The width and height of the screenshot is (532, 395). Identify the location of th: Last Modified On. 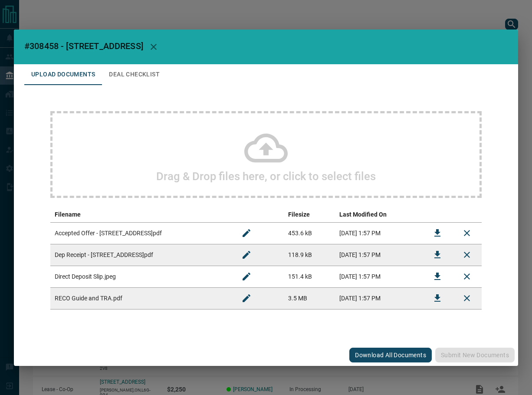
(379, 214).